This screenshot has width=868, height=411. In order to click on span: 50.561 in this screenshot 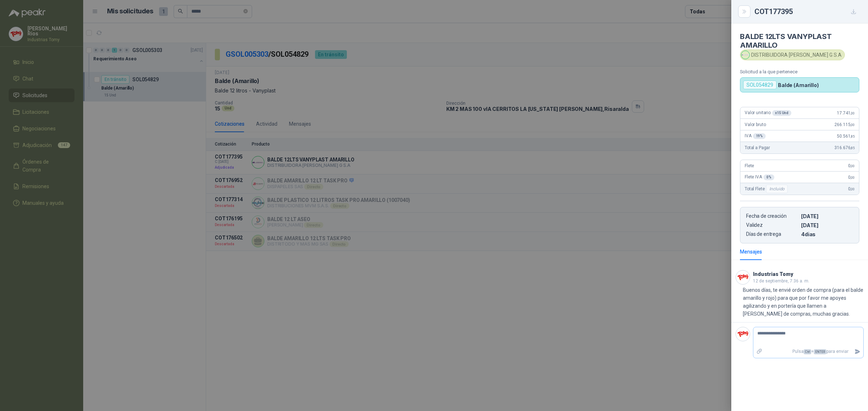, I will do `click(845, 136)`.